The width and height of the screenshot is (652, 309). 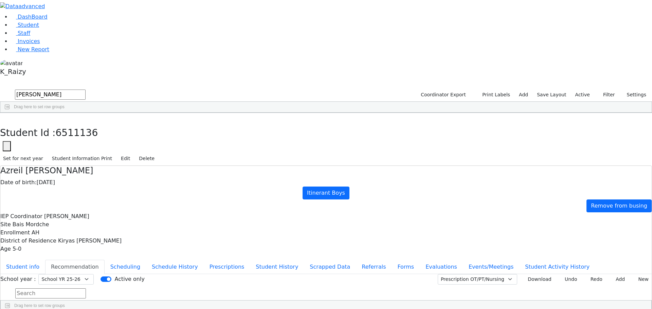 What do you see at coordinates (17, 249) in the screenshot?
I see `span: 5-0` at bounding box center [17, 249].